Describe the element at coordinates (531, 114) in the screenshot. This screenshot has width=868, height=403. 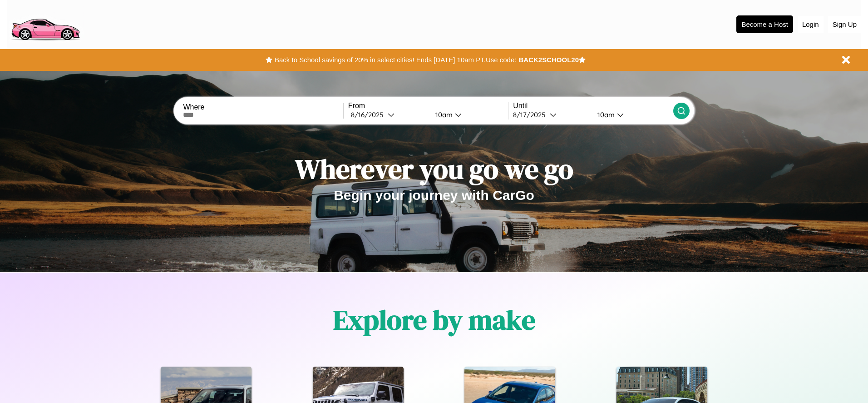
I see `div: 8 / 17 / 2025` at that location.